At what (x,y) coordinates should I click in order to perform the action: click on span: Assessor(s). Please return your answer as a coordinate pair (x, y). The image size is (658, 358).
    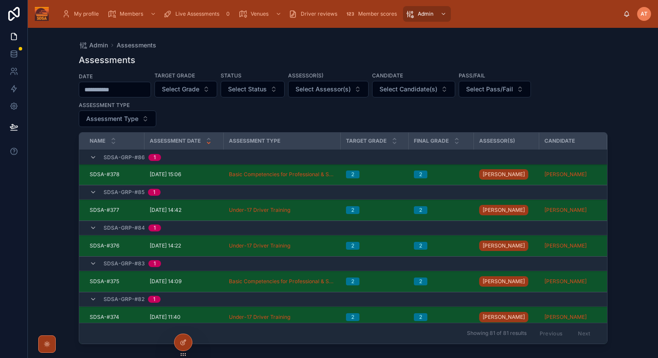
    Looking at the image, I should click on (497, 141).